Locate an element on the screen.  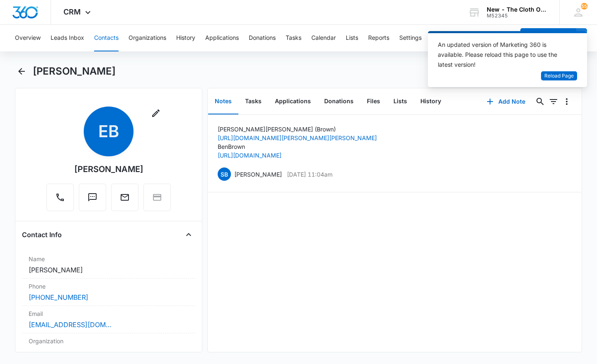
button: Add Contact is located at coordinates (548, 38).